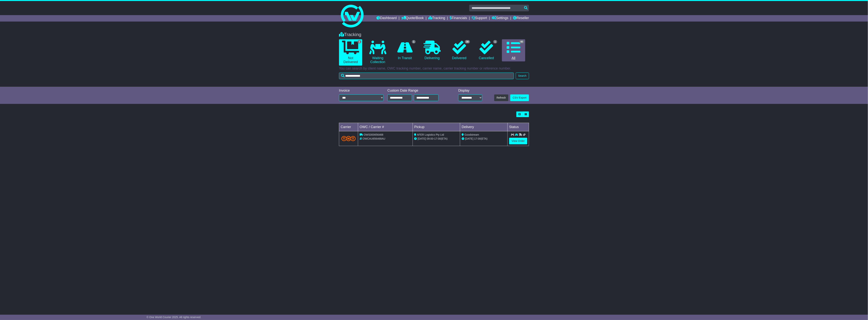 The width and height of the screenshot is (868, 320). What do you see at coordinates (374, 139) in the screenshot?
I see `span: OWCAU656468AU` at bounding box center [374, 139].